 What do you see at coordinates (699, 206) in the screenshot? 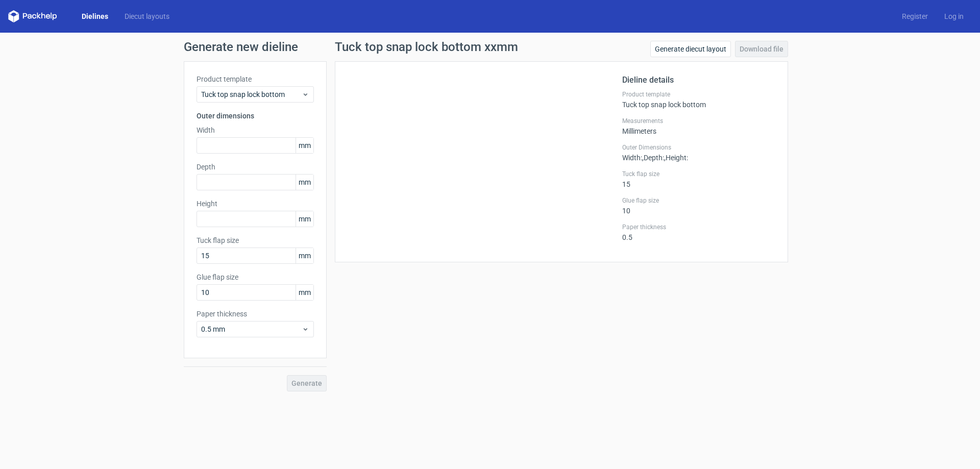
I see `div: 10` at bounding box center [699, 206].